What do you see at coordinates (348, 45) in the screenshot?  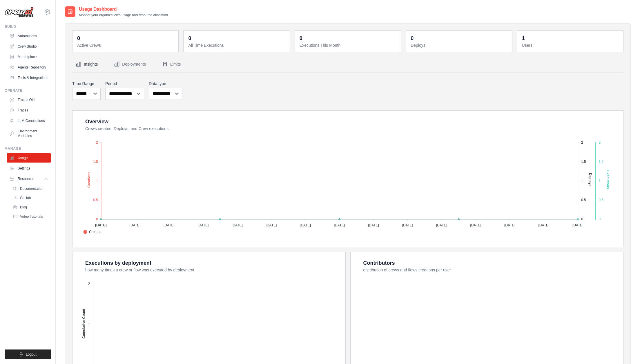 I see `dt: Executions This Month` at bounding box center [348, 45].